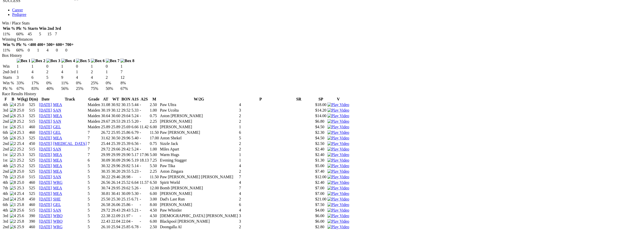  What do you see at coordinates (199, 99) in the screenshot?
I see `th: W/2G` at bounding box center [199, 99].